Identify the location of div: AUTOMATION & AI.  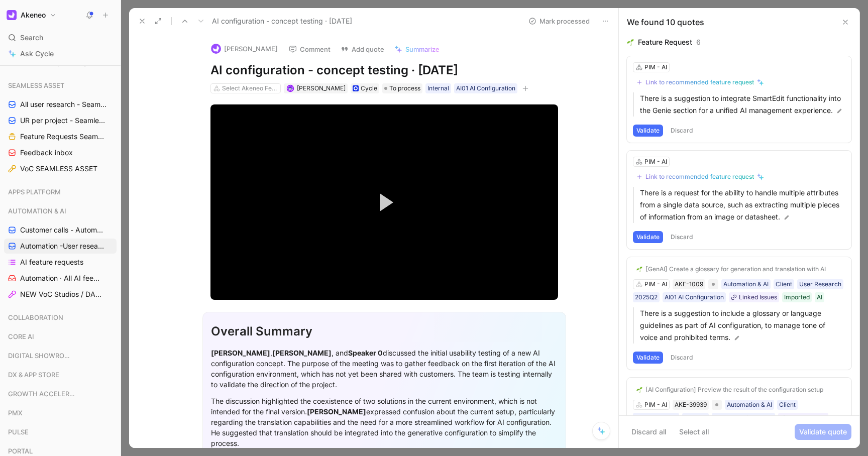
(60, 211).